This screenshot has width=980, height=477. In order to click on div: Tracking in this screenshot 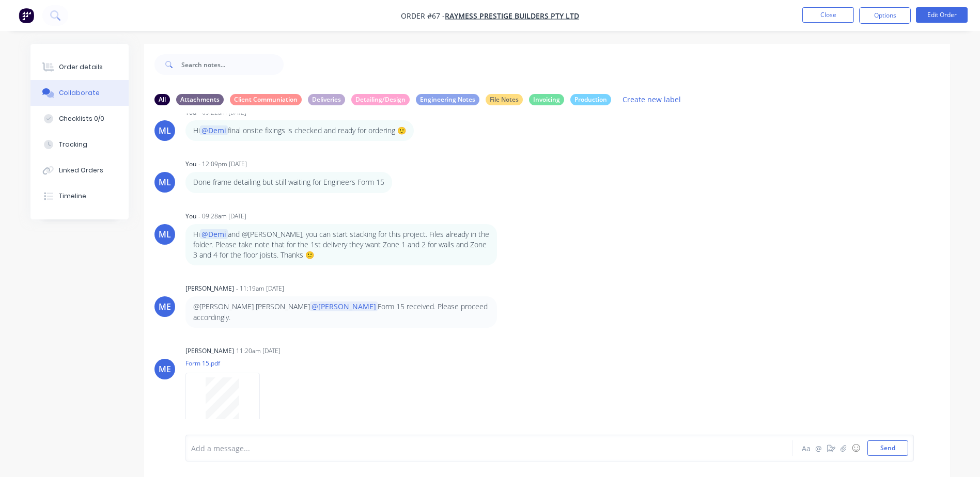, I will do `click(73, 145)`.